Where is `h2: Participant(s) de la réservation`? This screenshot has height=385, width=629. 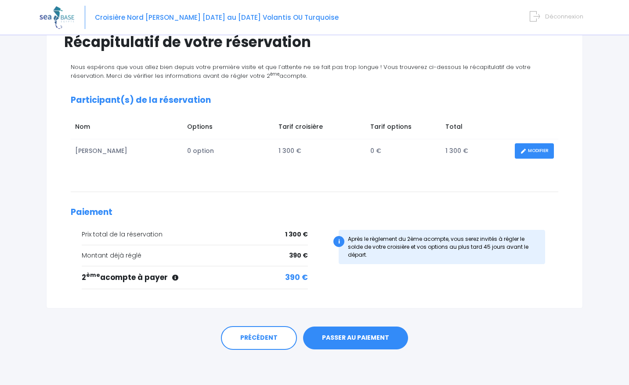
h2: Participant(s) de la réservation is located at coordinates (314, 100).